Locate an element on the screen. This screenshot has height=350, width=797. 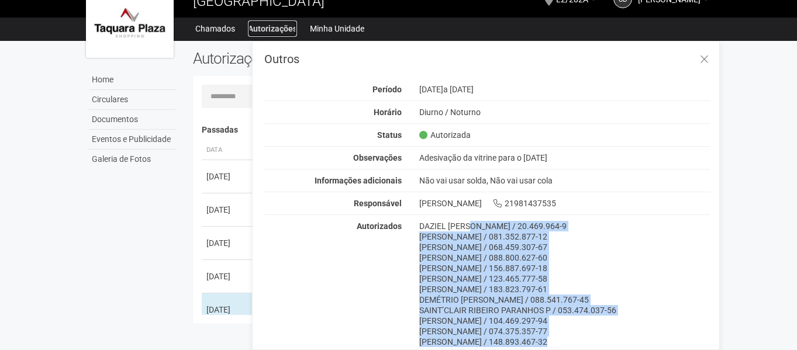
a: Circulares is located at coordinates (132, 100).